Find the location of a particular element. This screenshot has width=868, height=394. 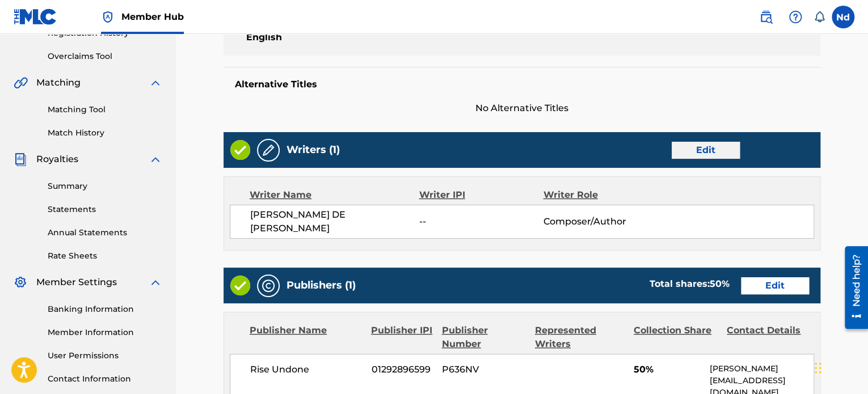

div: Publisher Name is located at coordinates (306, 337).